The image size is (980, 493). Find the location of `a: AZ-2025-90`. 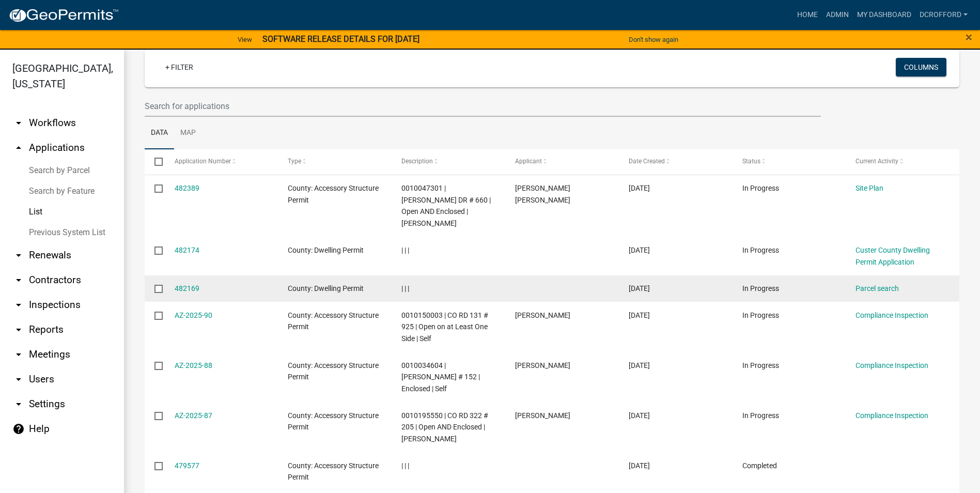

a: AZ-2025-90 is located at coordinates (193, 315).